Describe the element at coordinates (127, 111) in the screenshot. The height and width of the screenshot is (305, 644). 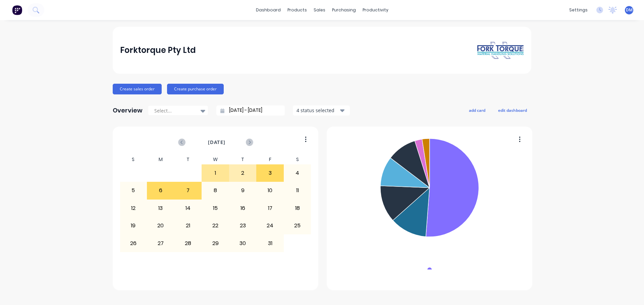
I see `div: Overview` at that location.